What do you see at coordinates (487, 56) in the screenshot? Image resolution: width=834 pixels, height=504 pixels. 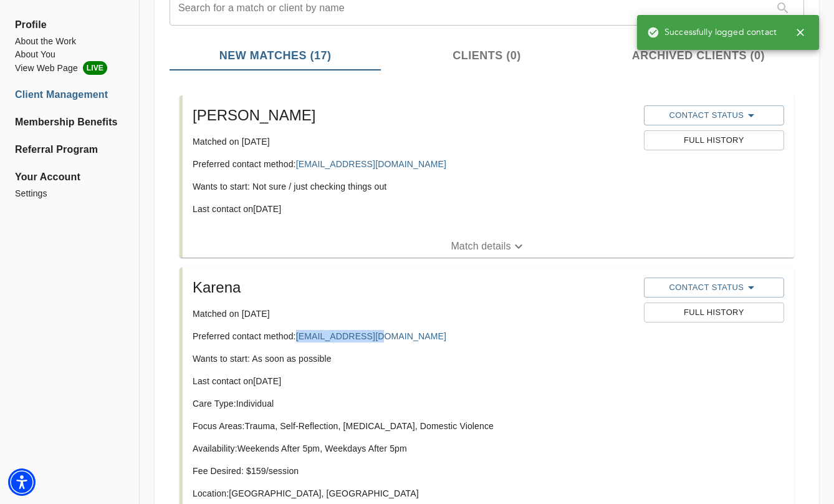 I see `span: Clients (0)` at bounding box center [487, 56].